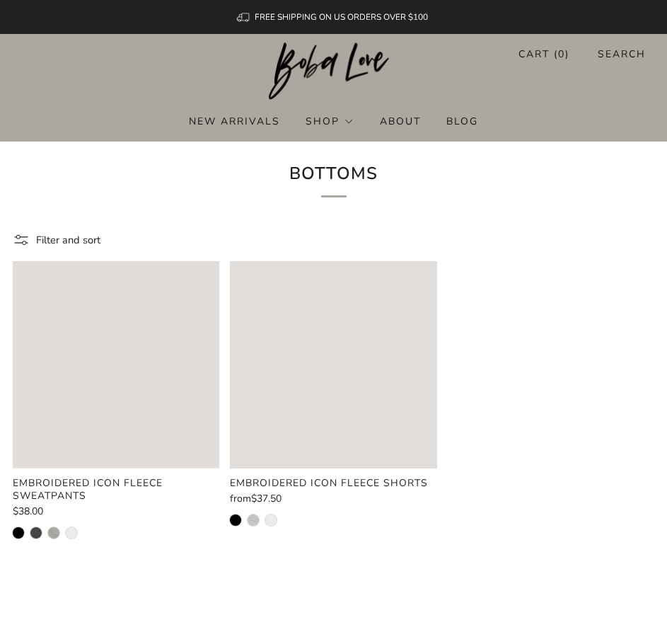 The height and width of the screenshot is (644, 667). Describe the element at coordinates (116, 365) in the screenshot. I see `a: Black XS Embroidered Icon Fleece Sweatpants Loading image: Black XS Embroidered Icon Fleece Sweat...` at that location.